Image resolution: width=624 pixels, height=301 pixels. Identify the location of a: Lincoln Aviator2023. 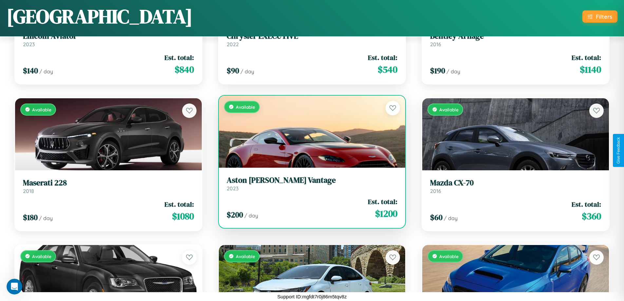
(108, 39).